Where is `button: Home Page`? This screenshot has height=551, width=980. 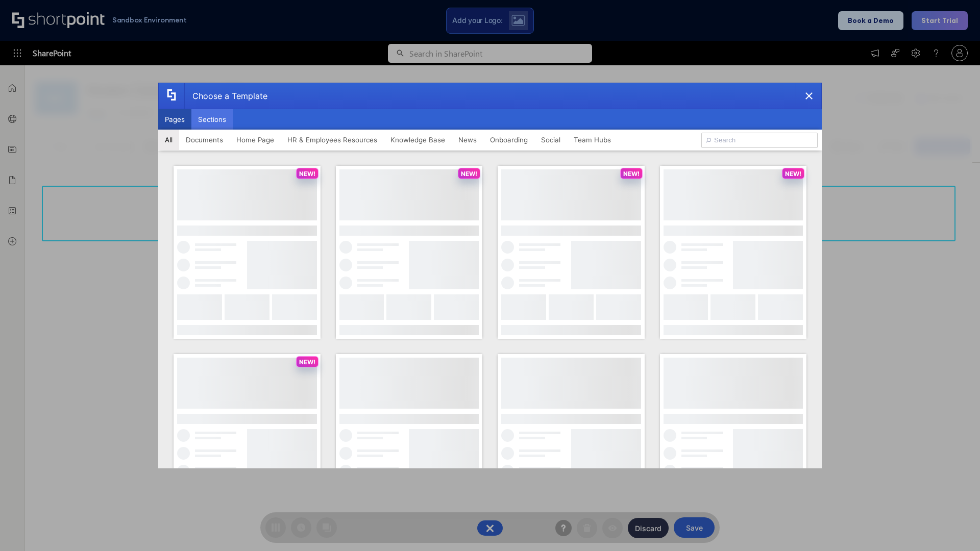
button: Home Page is located at coordinates (256, 140).